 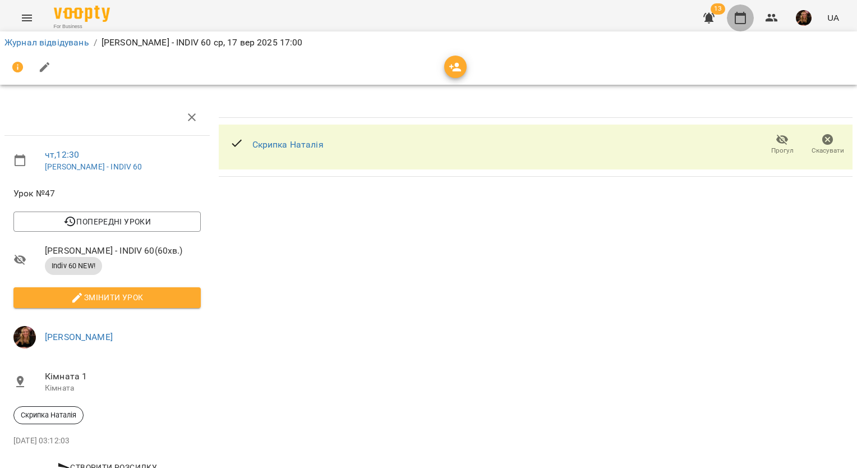 What do you see at coordinates (832, 17) in the screenshot?
I see `button: UA` at bounding box center [832, 17].